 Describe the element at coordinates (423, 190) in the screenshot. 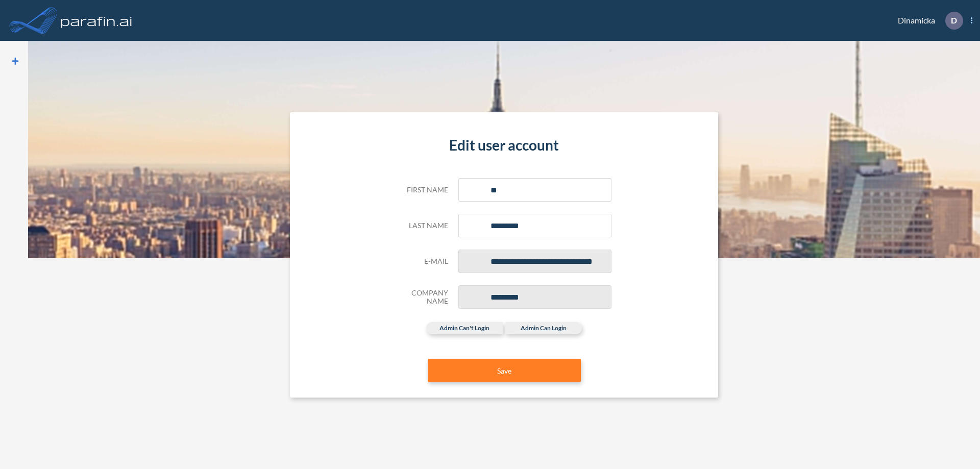

I see `h5: First name` at that location.